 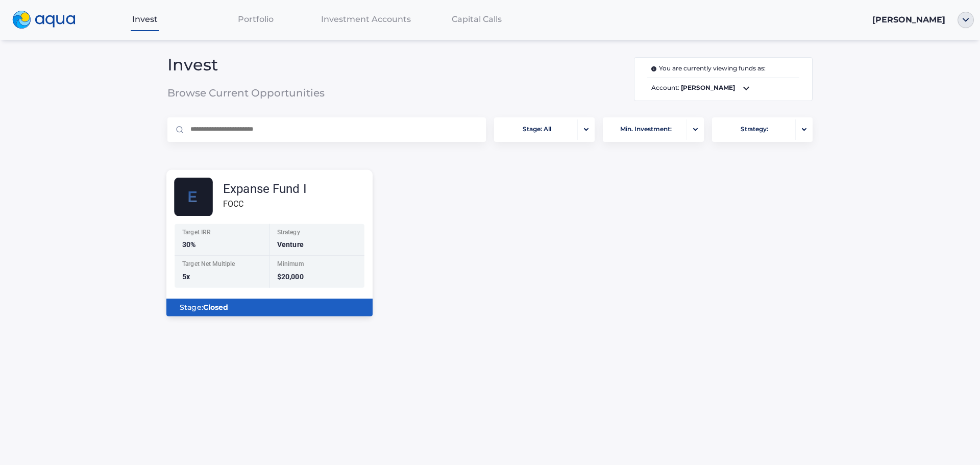 What do you see at coordinates (317, 234) in the screenshot?
I see `div: Strategy` at bounding box center [317, 234].